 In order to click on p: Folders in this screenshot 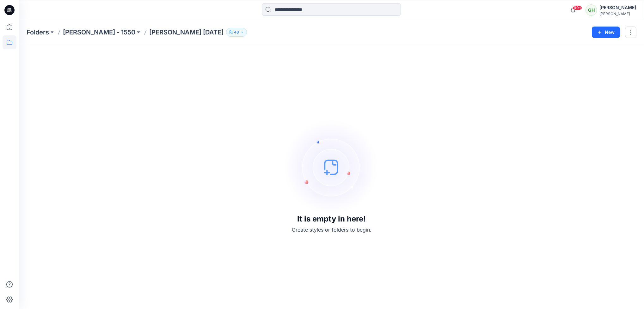, I will do `click(38, 32)`.